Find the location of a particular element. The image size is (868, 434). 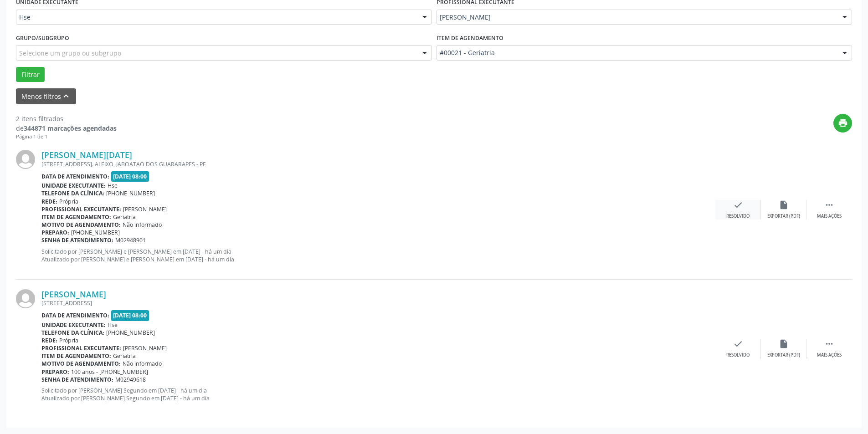

i: print is located at coordinates (843, 123).